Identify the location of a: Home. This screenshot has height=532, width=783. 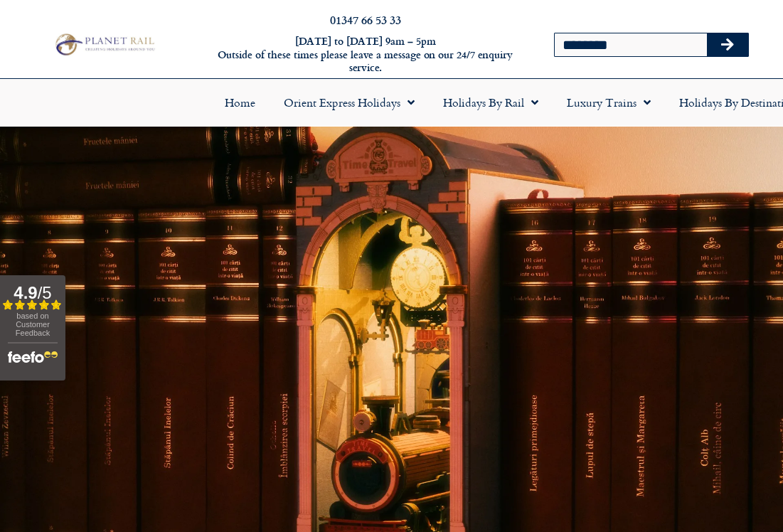
(239, 103).